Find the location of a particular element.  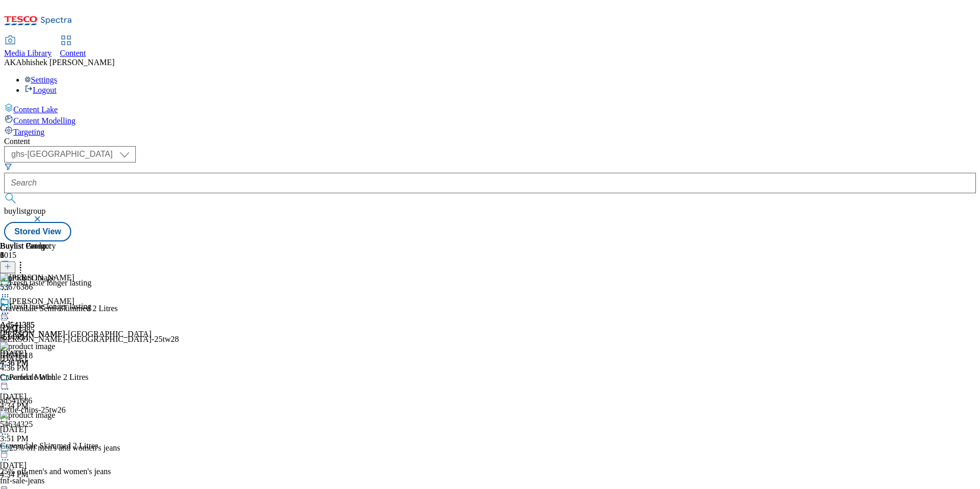

a: Content Lake is located at coordinates (490, 109).